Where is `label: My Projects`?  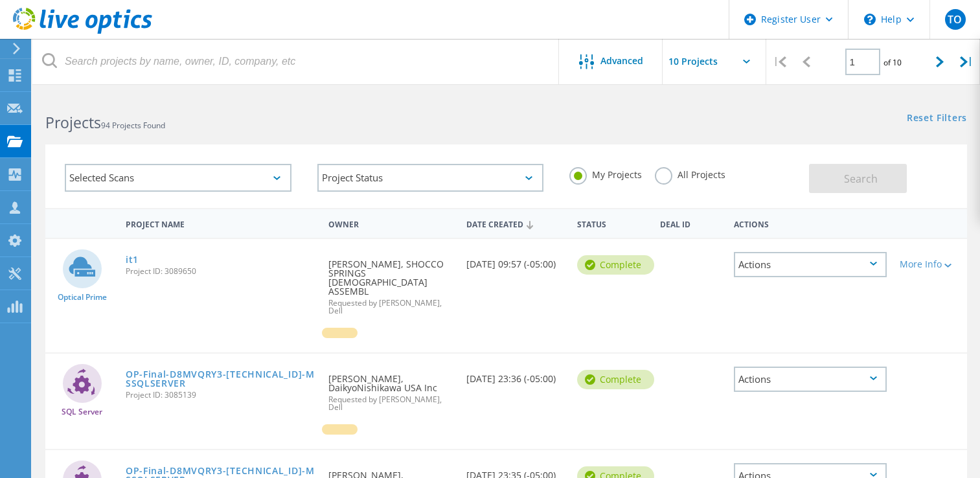 label: My Projects is located at coordinates (606, 173).